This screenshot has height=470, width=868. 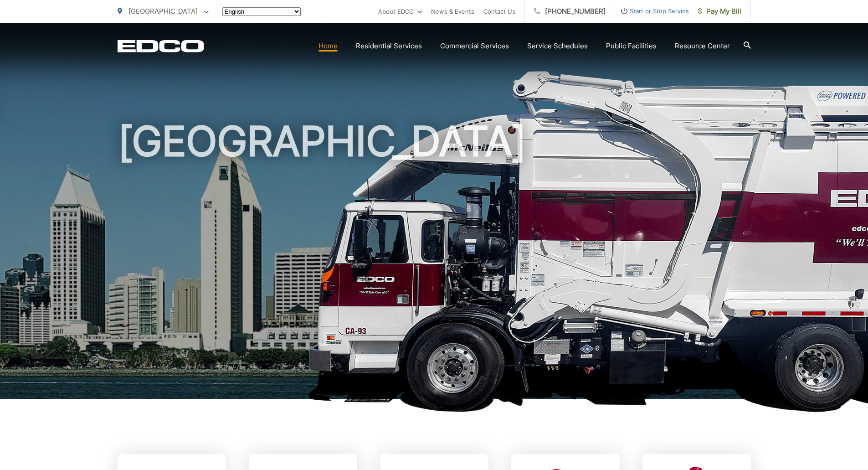 I want to click on a: Contact Us, so click(x=500, y=12).